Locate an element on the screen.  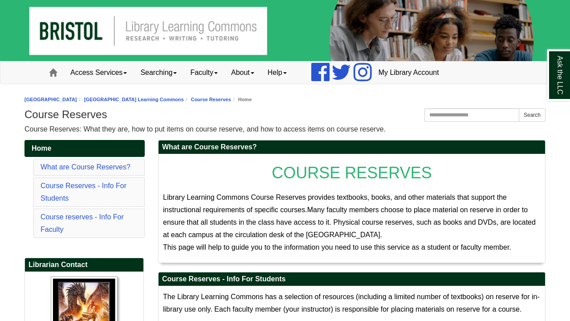
a: Course reserves - Info For Faculty is located at coordinates (82, 223).